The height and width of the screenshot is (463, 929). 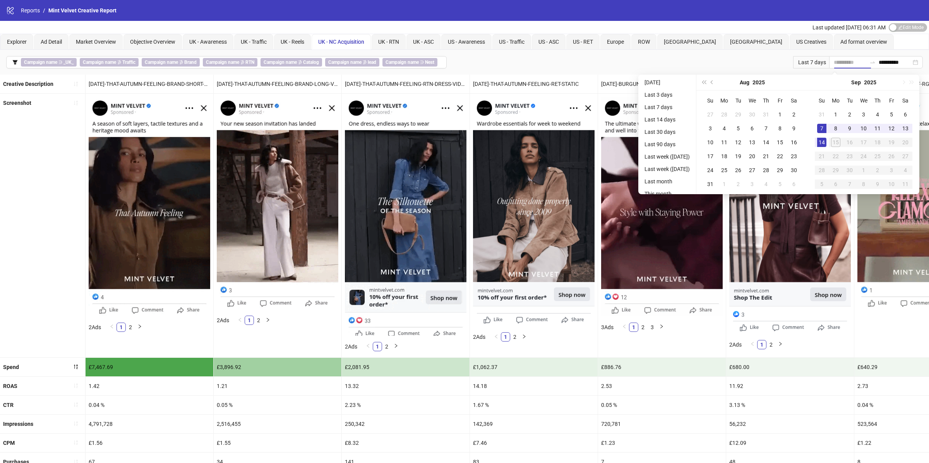 I want to click on td: 2025-08-25, so click(x=724, y=170).